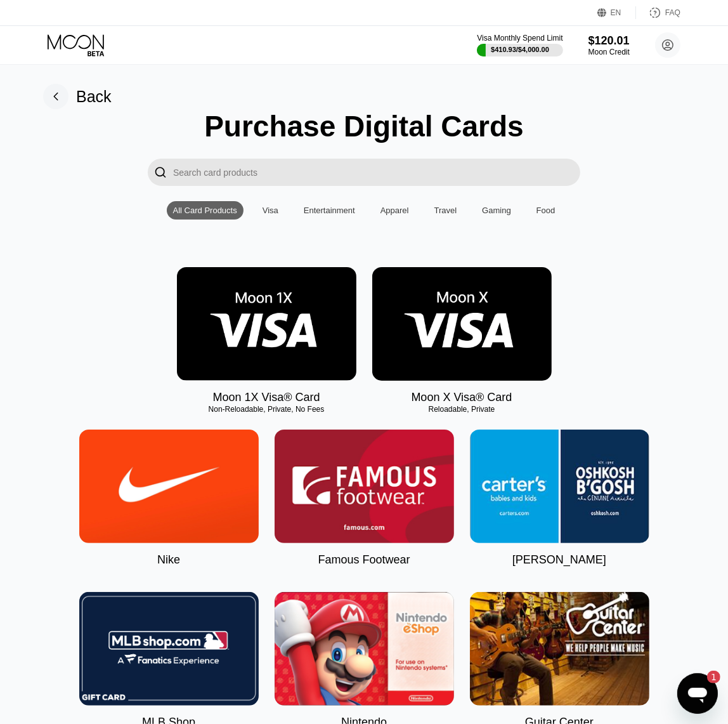 This screenshot has width=728, height=724. I want to click on div: Visa Monthly Spend Limit$410.93/$4,000.00, so click(519, 45).